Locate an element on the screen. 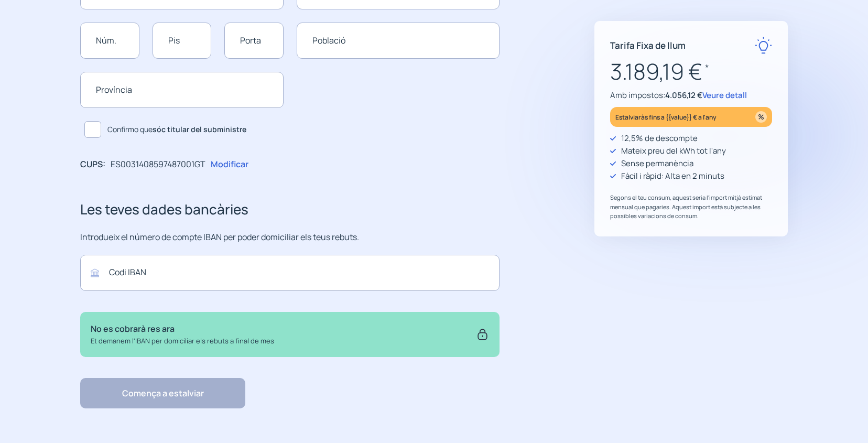  p: CUPS: is located at coordinates (93, 165).